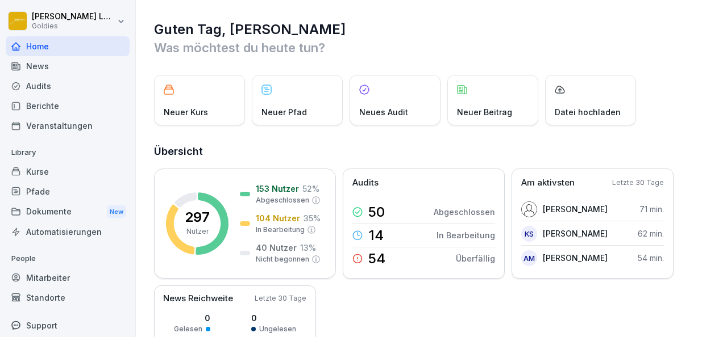  I want to click on div: Automatisierungen, so click(68, 232).